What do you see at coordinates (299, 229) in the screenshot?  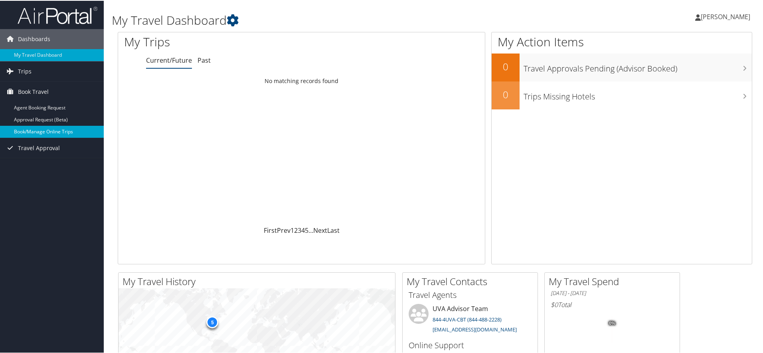 I see `a: 3` at bounding box center [299, 229].